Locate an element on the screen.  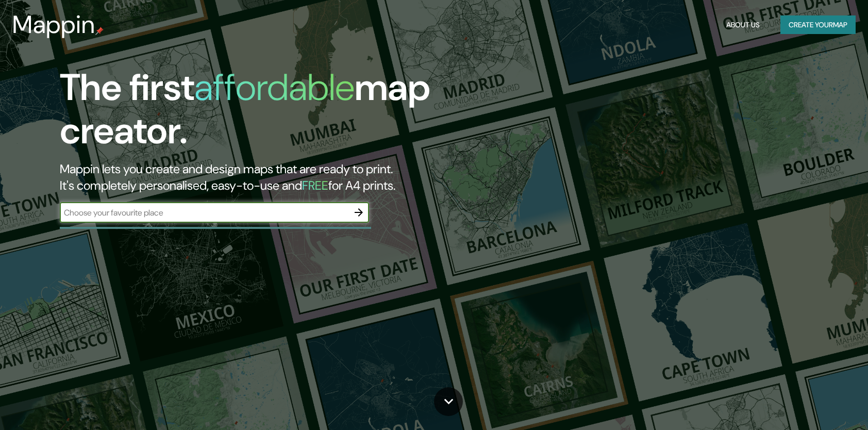
button: Create yourmap is located at coordinates (818, 25).